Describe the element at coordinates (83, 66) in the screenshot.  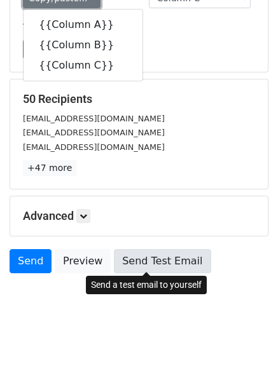
I see `a: {{Column C}}` at that location.